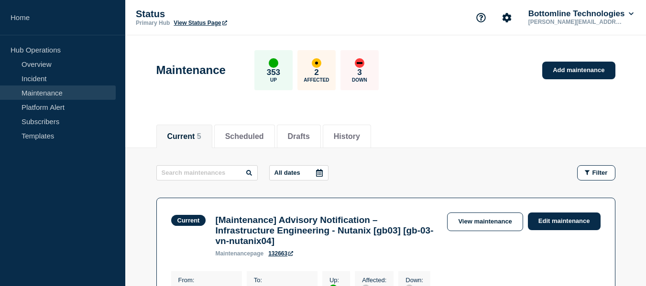 The height and width of the screenshot is (286, 646). What do you see at coordinates (374, 280) in the screenshot?
I see `p: Affected :` at bounding box center [374, 280].